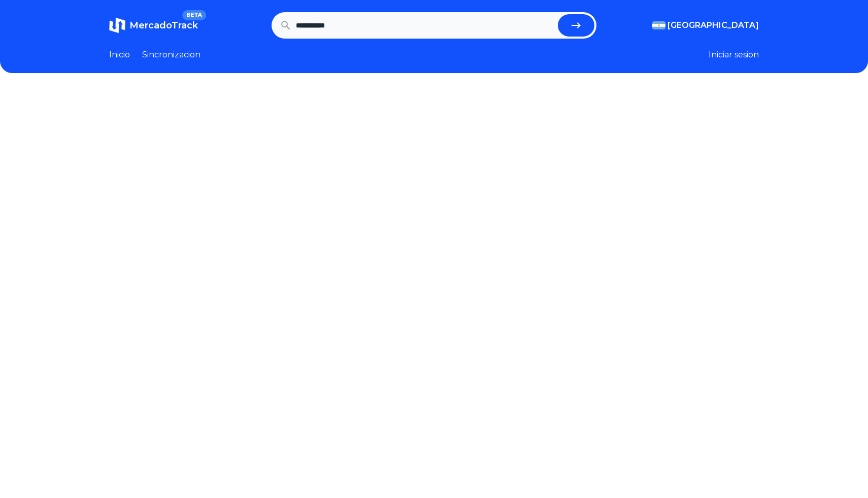 The image size is (868, 498). What do you see at coordinates (733, 55) in the screenshot?
I see `button: Iniciar sesion` at bounding box center [733, 55].